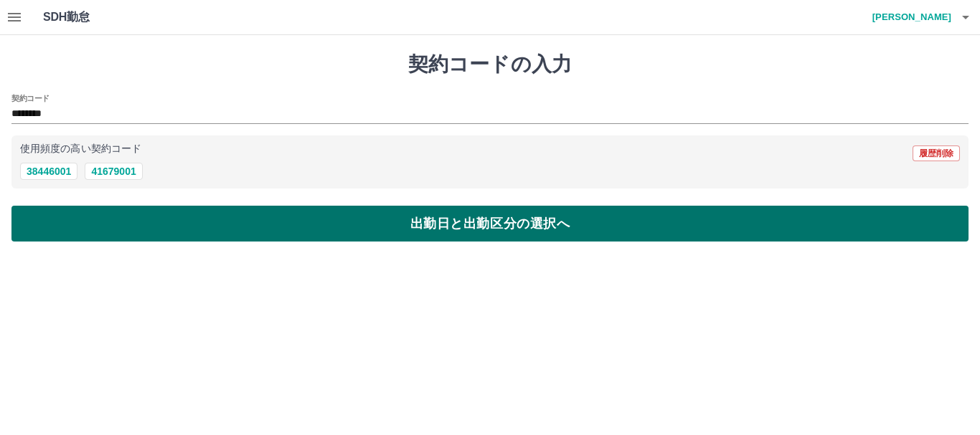 The height and width of the screenshot is (435, 980). What do you see at coordinates (49, 171) in the screenshot?
I see `button: 38446001` at bounding box center [49, 171].